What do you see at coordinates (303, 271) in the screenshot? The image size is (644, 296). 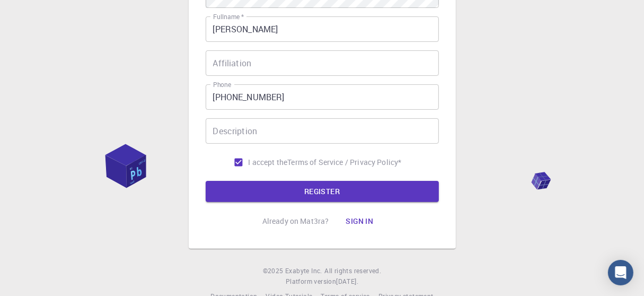 I see `a: Exabyte Inc.` at bounding box center [303, 271].